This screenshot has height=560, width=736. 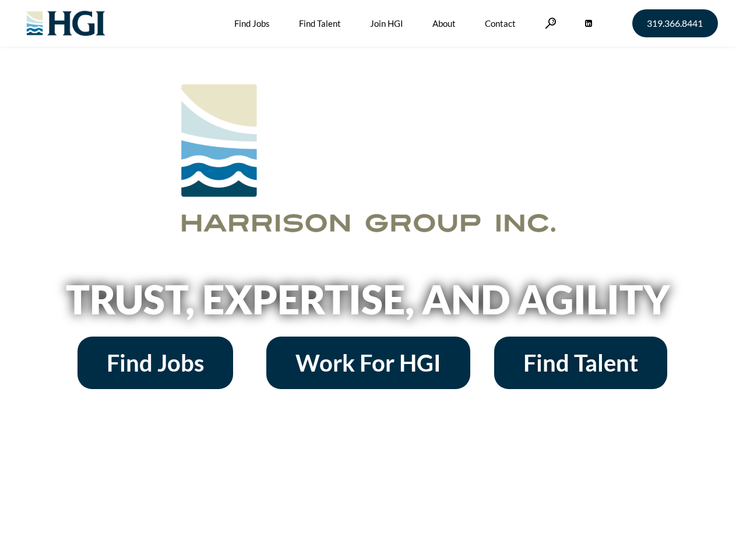 What do you see at coordinates (368, 363) in the screenshot?
I see `span: Work For HGI` at bounding box center [368, 363].